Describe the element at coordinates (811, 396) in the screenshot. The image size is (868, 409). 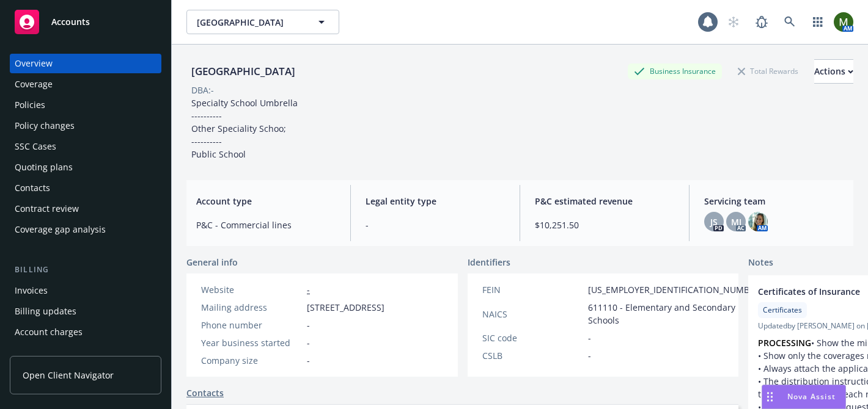
I see `span: Nova Assist` at that location.